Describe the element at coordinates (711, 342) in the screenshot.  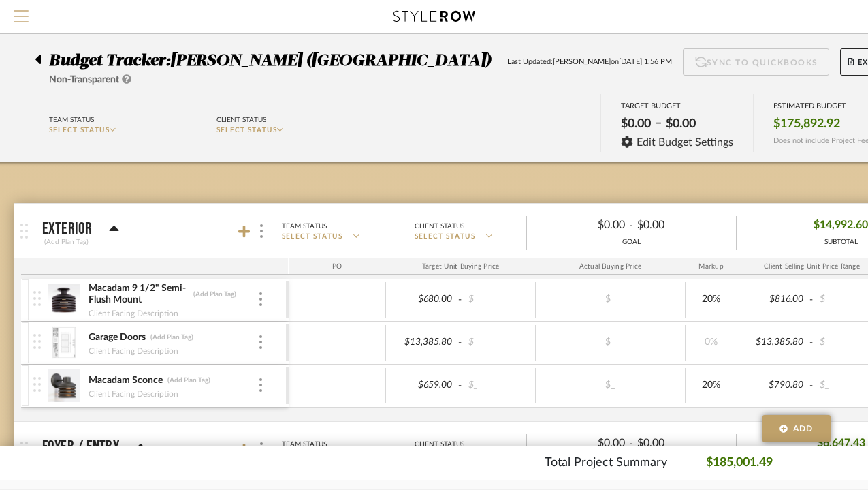
I see `div: 0%` at that location.